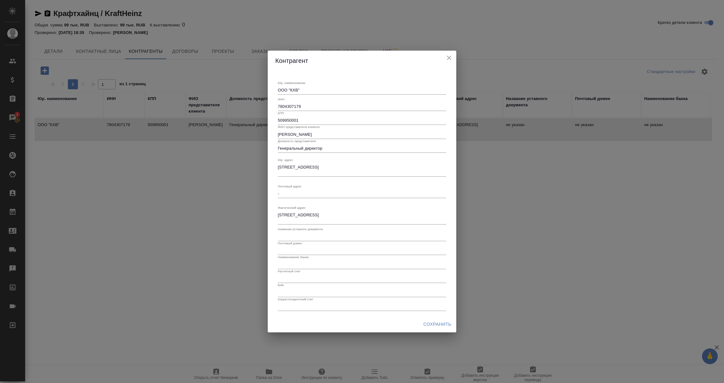  What do you see at coordinates (292, 208) in the screenshot?
I see `label: Фактический адрес` at bounding box center [292, 208].